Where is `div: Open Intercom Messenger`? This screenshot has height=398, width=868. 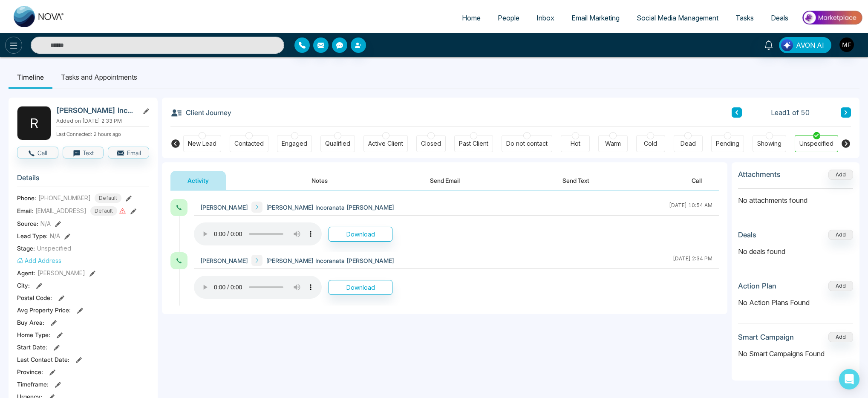
div: Open Intercom Messenger is located at coordinates (849, 379).